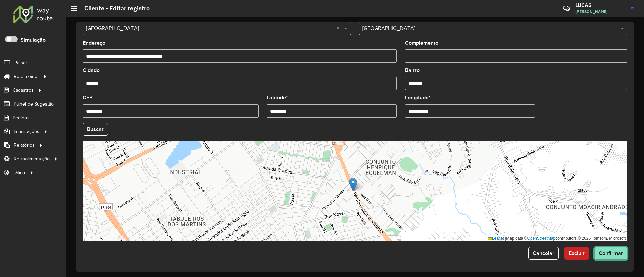  I want to click on span: Relatórios, so click(24, 145).